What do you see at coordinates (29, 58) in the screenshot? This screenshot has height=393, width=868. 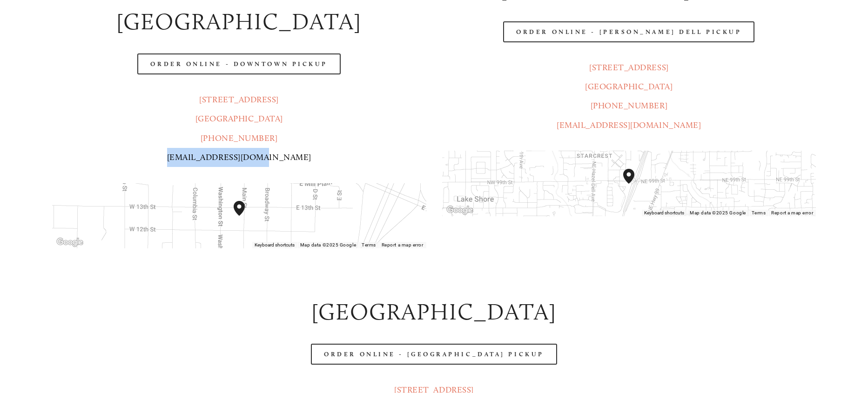 I see `img: tab_domain_overview_orange.svg` at bounding box center [29, 58].